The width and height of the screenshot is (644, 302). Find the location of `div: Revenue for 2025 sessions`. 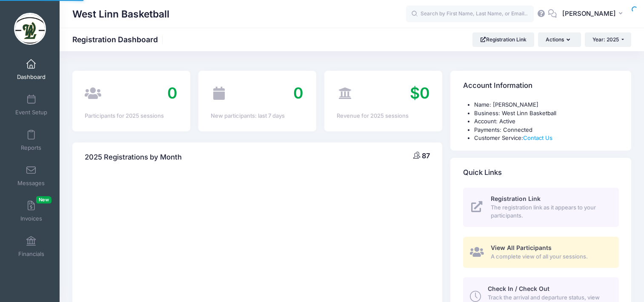

div: Revenue for 2025 sessions is located at coordinates (383, 116).